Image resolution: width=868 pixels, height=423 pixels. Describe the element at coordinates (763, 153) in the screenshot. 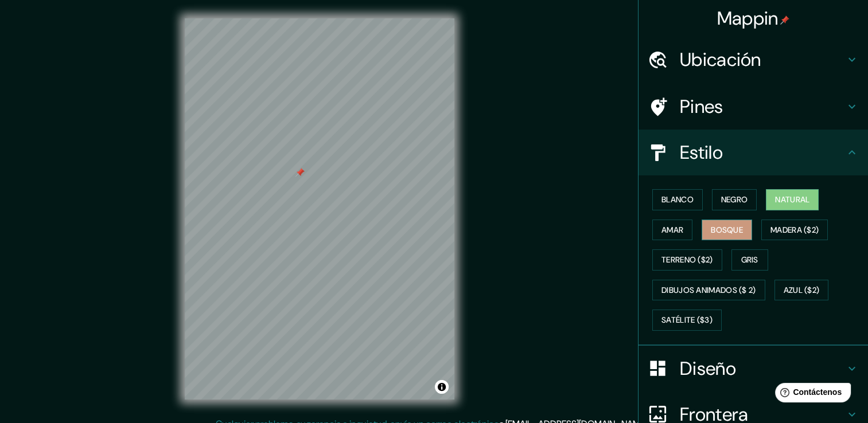

I see `h4: Estilo` at that location.